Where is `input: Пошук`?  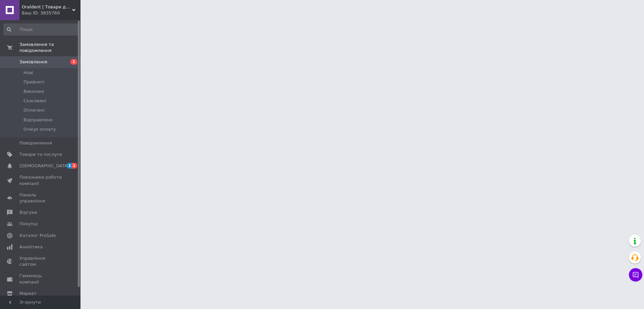 input: Пошук is located at coordinates (41, 30).